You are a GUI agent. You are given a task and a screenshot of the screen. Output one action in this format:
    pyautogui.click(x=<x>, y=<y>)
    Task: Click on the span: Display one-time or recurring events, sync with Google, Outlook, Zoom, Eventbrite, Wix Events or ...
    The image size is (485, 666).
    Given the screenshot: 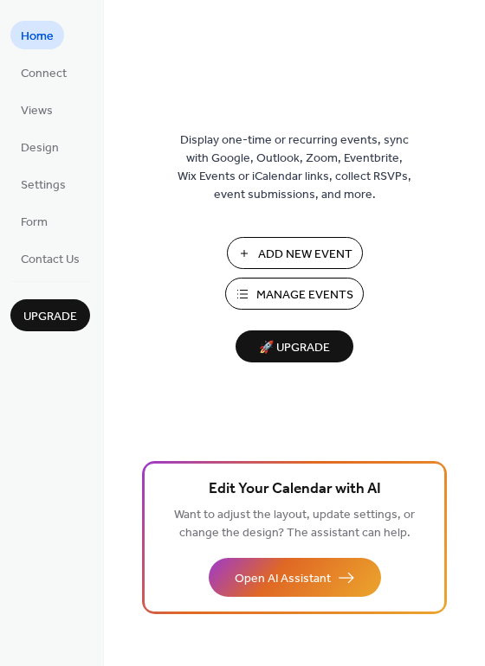 What is the action you would take?
    pyautogui.click(x=294, y=168)
    